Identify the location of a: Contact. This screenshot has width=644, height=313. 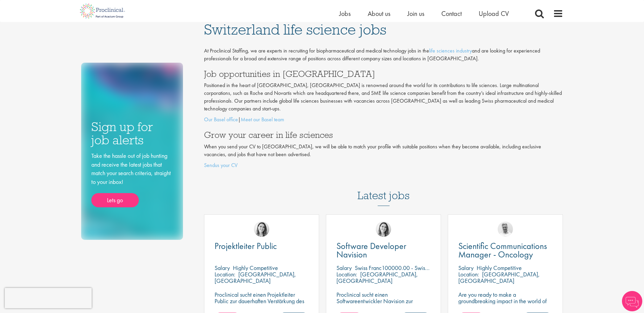
(451, 14).